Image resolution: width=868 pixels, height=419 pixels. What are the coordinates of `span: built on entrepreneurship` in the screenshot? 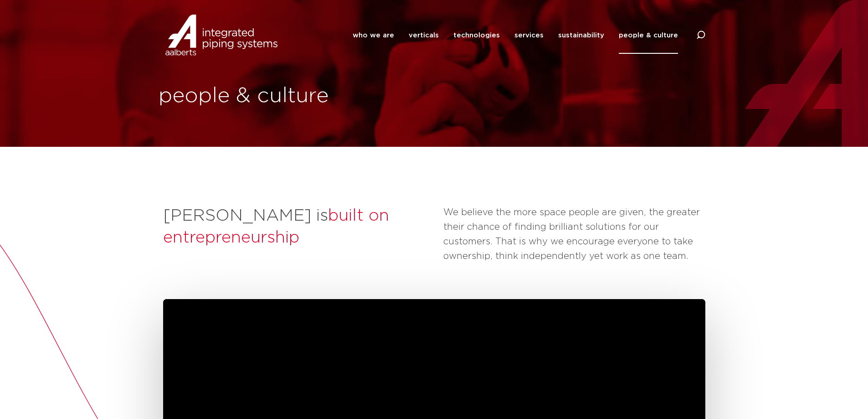 It's located at (276, 226).